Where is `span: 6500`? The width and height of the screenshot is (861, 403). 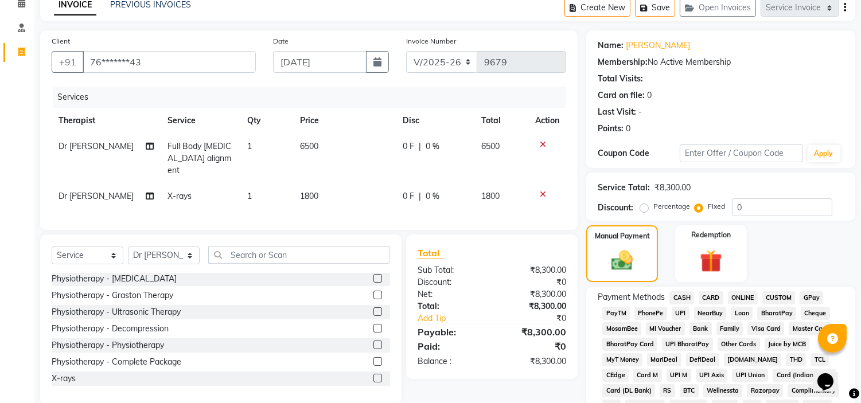
span: 6500 is located at coordinates (309, 146).